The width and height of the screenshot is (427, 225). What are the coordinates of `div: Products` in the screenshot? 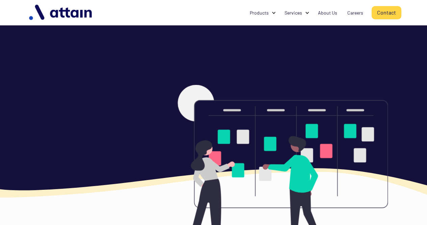 It's located at (260, 13).